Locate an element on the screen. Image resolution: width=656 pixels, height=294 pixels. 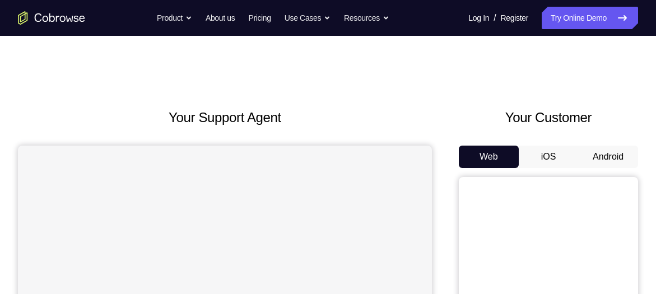
h2: Your Customer is located at coordinates (548, 118).